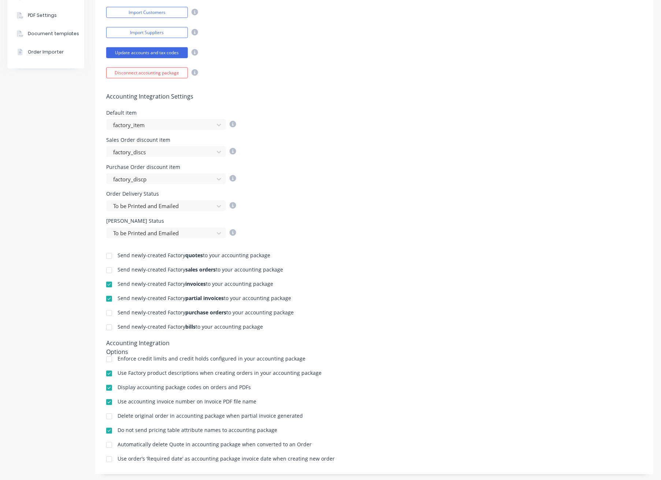  Describe the element at coordinates (206, 312) in the screenshot. I see `b: purchase orders` at that location.